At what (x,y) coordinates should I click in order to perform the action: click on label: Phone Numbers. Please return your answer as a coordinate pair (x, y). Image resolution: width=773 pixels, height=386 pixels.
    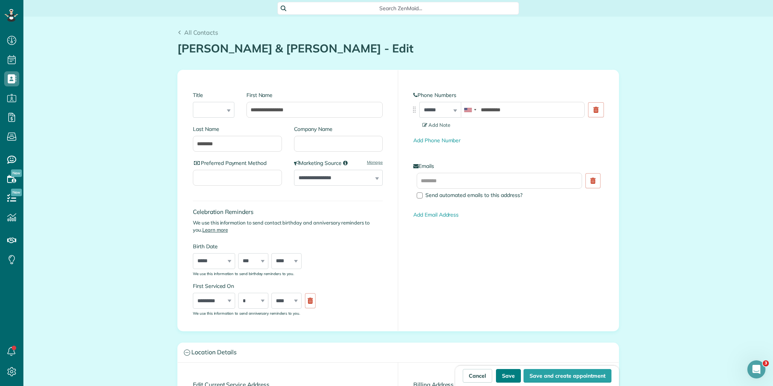
    Looking at the image, I should click on (508, 95).